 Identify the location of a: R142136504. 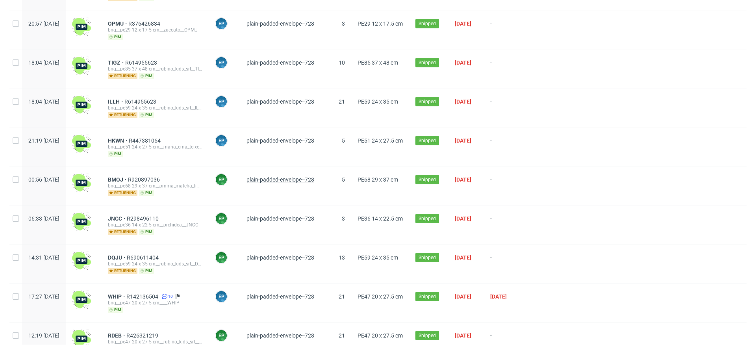
(143, 297).